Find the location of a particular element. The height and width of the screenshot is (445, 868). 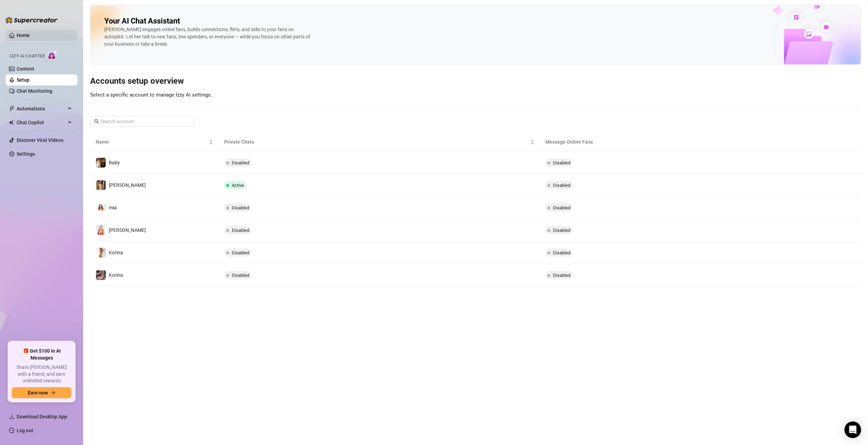

span: download is located at coordinates (12, 417).